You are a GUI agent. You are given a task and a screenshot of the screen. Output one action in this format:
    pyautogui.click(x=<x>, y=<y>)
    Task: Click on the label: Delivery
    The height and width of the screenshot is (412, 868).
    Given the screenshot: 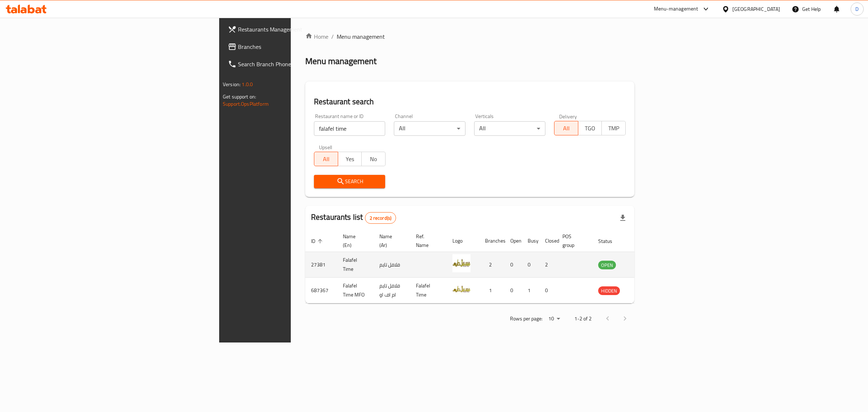 What is the action you would take?
    pyautogui.click(x=569, y=116)
    